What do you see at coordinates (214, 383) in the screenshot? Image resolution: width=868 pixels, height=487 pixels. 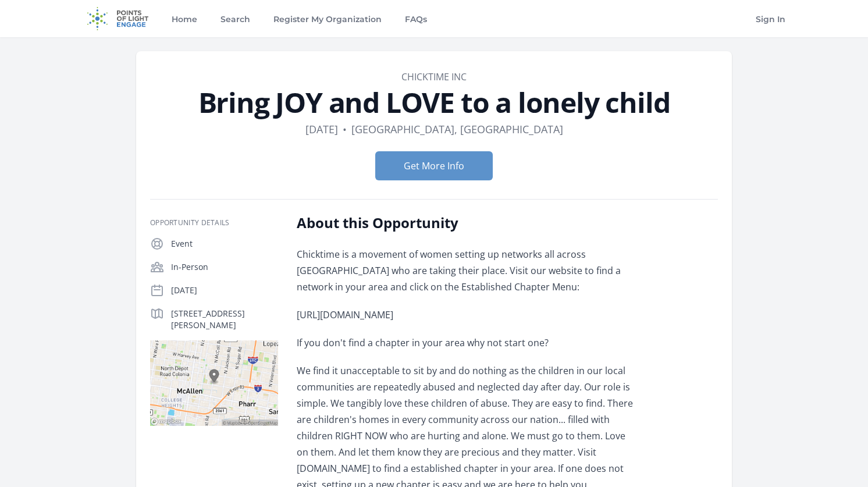 I see `img: Map` at bounding box center [214, 383].